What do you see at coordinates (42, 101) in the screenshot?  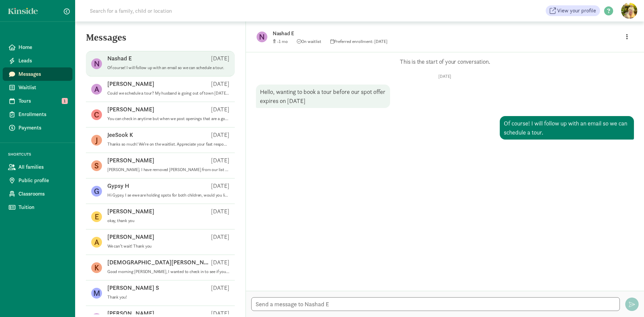 I see `span: Tours` at bounding box center [42, 101].